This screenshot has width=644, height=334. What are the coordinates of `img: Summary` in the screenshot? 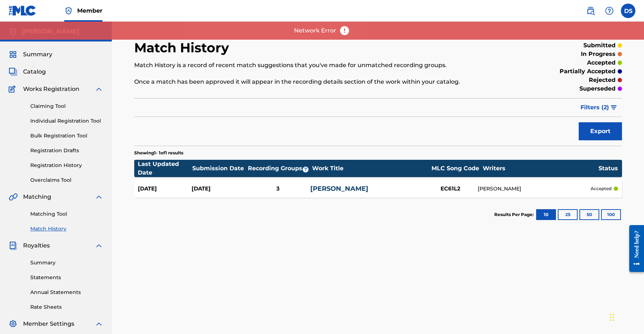 It's located at (13, 54).